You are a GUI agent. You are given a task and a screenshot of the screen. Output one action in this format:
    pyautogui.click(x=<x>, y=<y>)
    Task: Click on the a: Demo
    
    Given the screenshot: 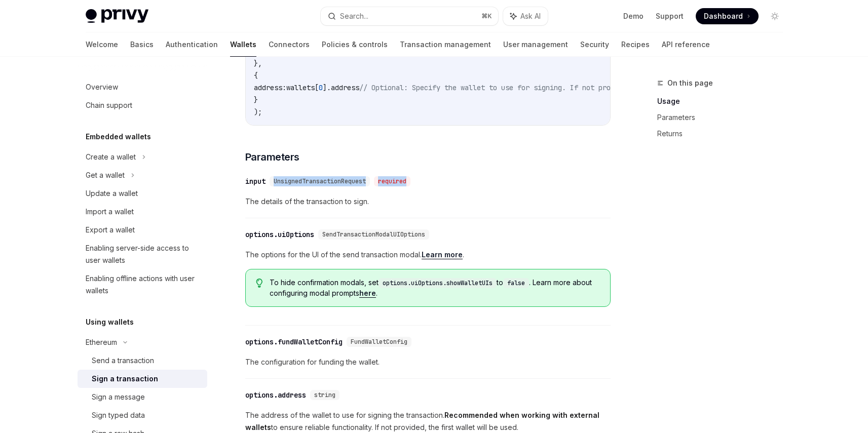 What is the action you would take?
    pyautogui.click(x=633, y=16)
    